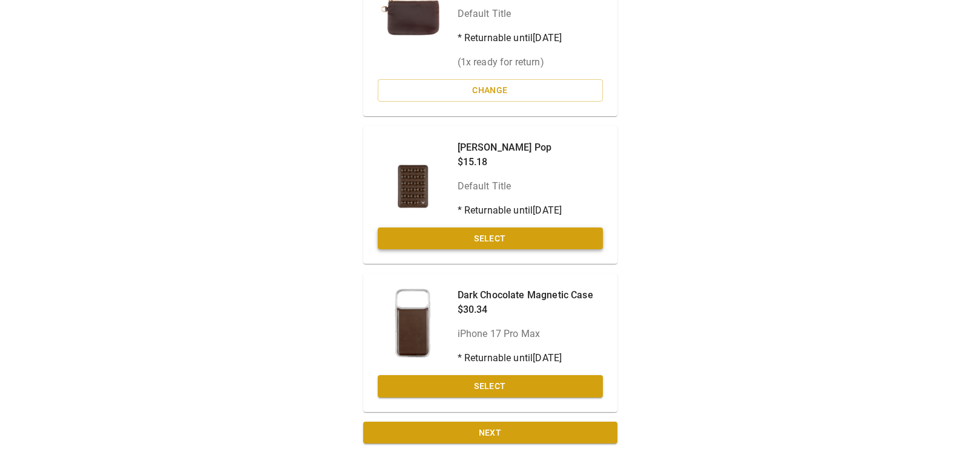 This screenshot has height=458, width=980. What do you see at coordinates (526, 295) in the screenshot?
I see `p: Dark Chocolate Magnetic Case` at bounding box center [526, 295].